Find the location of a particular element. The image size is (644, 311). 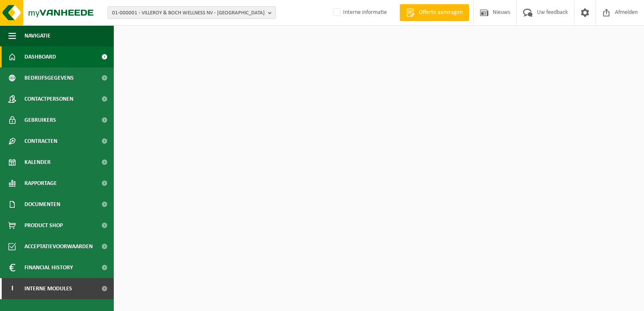

span: Product Shop is located at coordinates (43, 226).